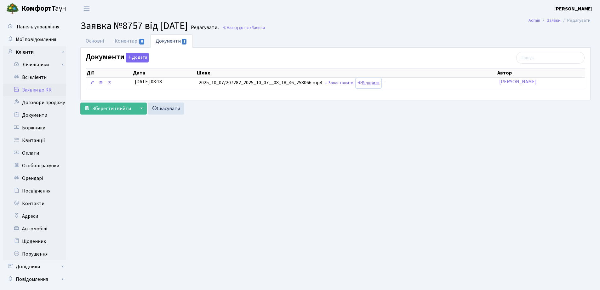 The height and width of the screenshot is (290, 600). I want to click on a: Довідники, so click(35, 266).